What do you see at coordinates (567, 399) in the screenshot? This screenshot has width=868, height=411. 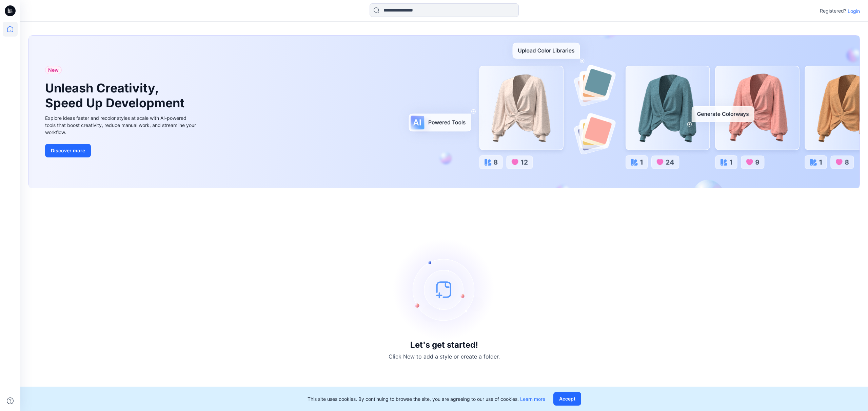 I see `button: Accept` at bounding box center [567, 399].